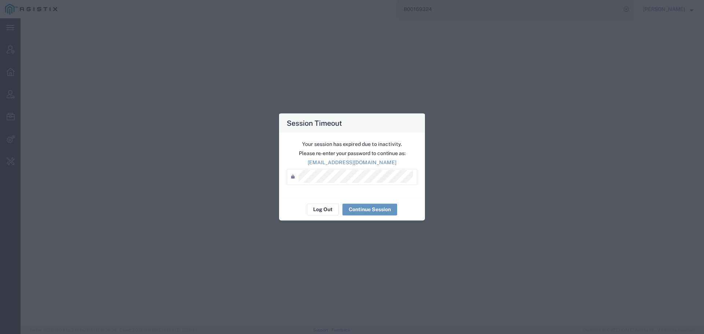  I want to click on button: Continue Session, so click(370, 209).